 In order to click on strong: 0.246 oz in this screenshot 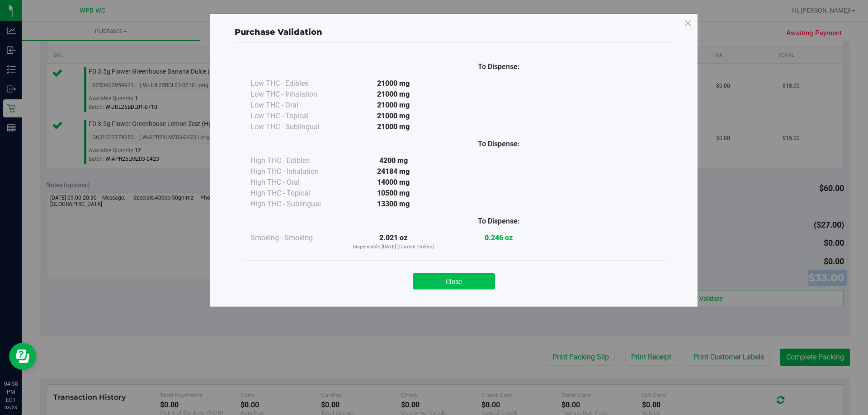, I will do `click(499, 237)`.